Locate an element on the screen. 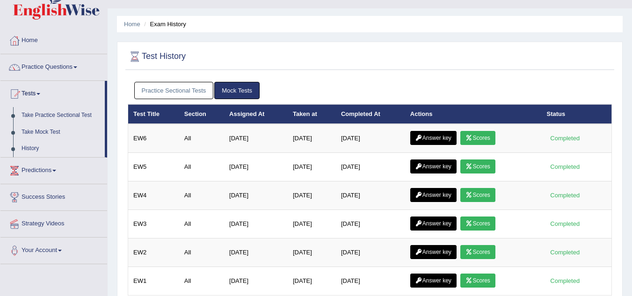  th: Section is located at coordinates (202, 114).